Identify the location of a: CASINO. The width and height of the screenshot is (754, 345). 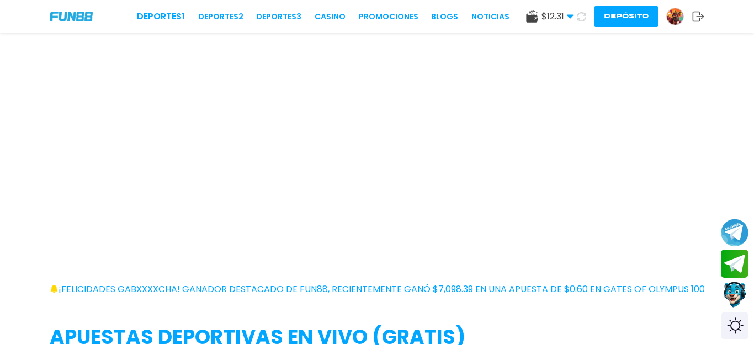
(330, 17).